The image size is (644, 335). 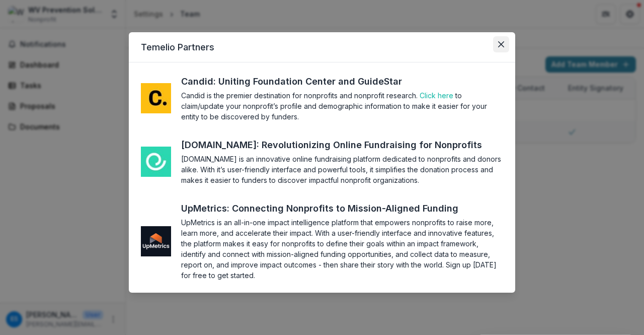 What do you see at coordinates (437, 95) in the screenshot?
I see `a: Click here` at bounding box center [437, 95].